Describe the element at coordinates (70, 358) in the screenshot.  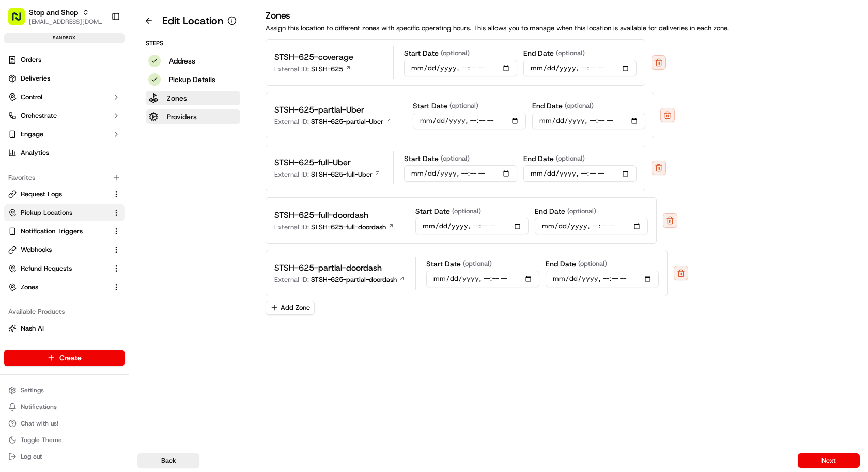
I see `span: Create` at that location.